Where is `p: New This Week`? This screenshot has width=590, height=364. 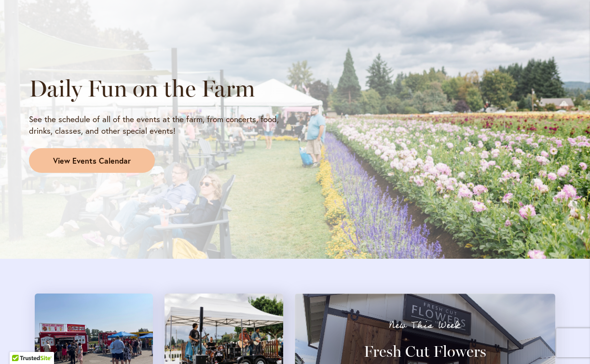 p: New This Week is located at coordinates (425, 325).